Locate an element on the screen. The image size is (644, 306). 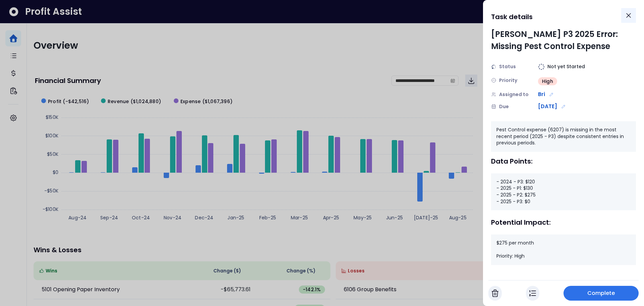
h1: Task details is located at coordinates (512, 17).